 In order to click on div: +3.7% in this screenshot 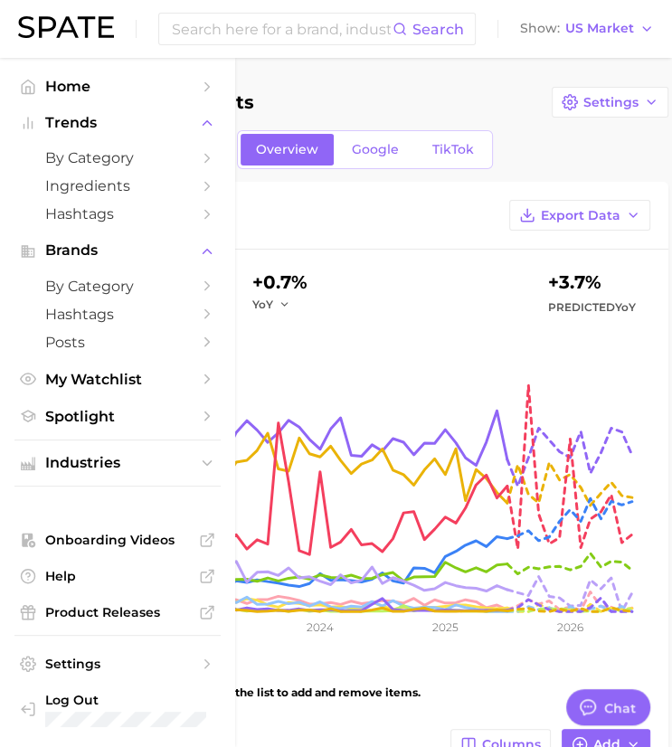, I will do `click(592, 282)`.